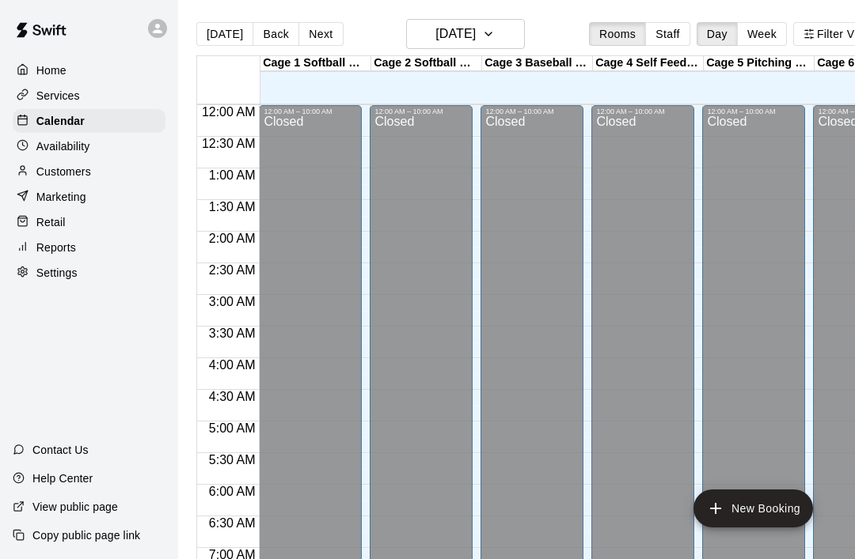 The image size is (855, 559). I want to click on p: Marketing, so click(61, 197).